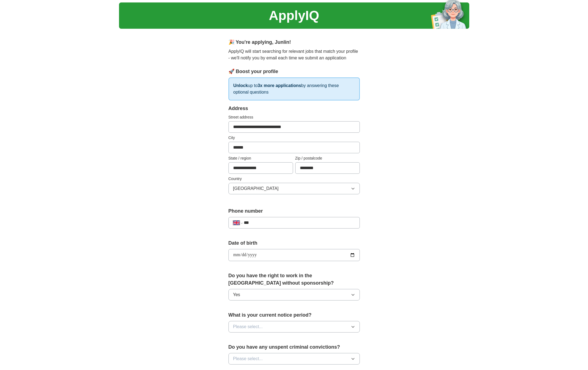 The image size is (588, 370). What do you see at coordinates (294, 178) in the screenshot?
I see `label: Country` at bounding box center [294, 178].